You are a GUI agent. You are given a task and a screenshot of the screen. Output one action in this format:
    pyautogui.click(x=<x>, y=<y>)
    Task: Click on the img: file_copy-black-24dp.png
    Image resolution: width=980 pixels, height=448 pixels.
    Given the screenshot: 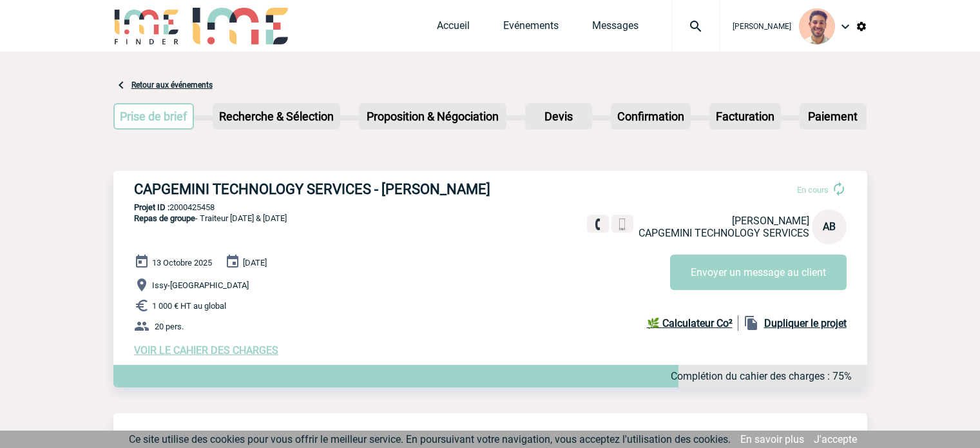 What is the action you would take?
    pyautogui.click(x=752, y=323)
    